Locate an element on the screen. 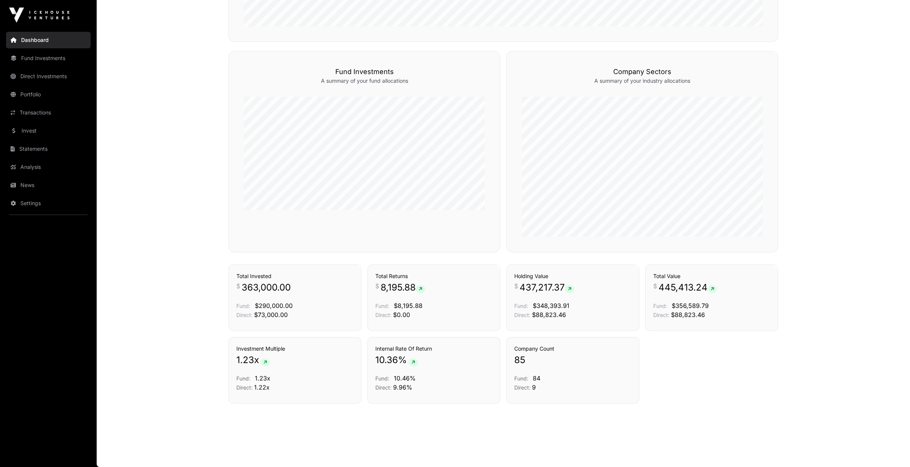 This screenshot has width=910, height=467. span: 8,195.88 is located at coordinates (403, 287).